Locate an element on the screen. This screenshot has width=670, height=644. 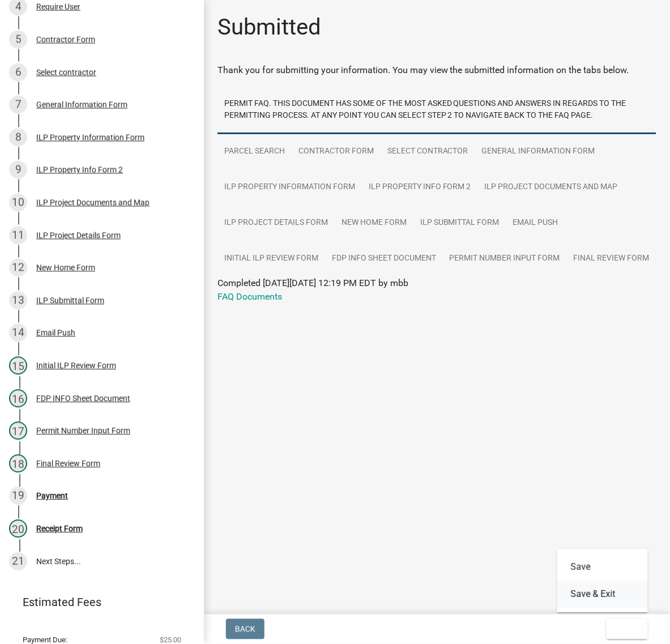
div: 14 is located at coordinates (18, 333).